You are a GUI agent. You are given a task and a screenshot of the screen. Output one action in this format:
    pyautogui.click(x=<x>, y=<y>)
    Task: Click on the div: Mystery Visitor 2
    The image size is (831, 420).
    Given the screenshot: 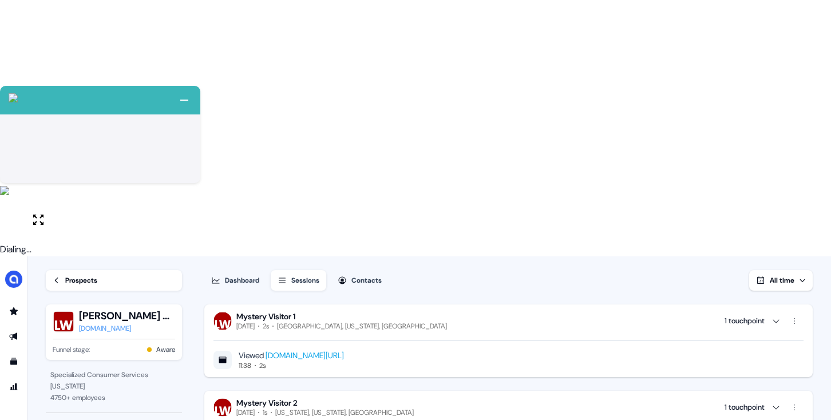 What is the action you would take?
    pyautogui.click(x=325, y=403)
    